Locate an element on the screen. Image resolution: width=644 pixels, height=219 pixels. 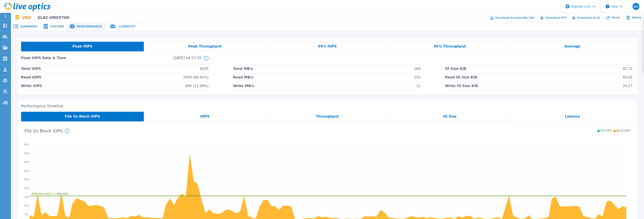
span: Throughput is located at coordinates (327, 116).